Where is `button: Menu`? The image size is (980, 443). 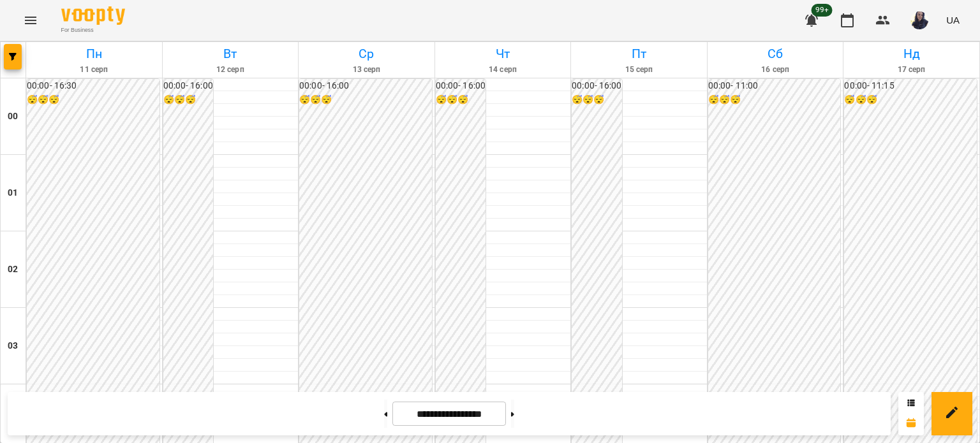 button: Menu is located at coordinates (31, 20).